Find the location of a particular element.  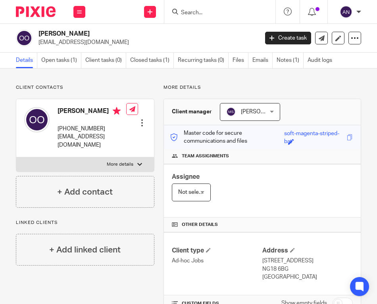

p: Ad-hoc Jobs is located at coordinates (217, 261).